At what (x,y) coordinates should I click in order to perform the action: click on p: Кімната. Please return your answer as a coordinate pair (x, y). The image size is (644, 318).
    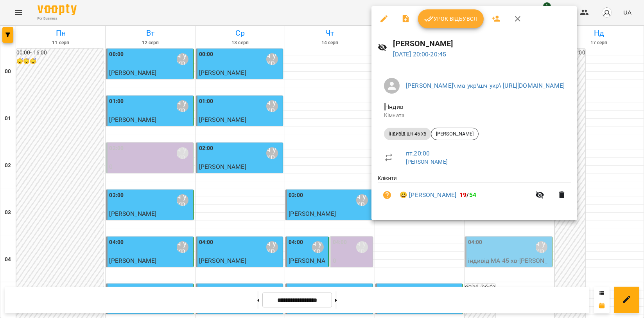
    Looking at the image, I should click on (474, 115).